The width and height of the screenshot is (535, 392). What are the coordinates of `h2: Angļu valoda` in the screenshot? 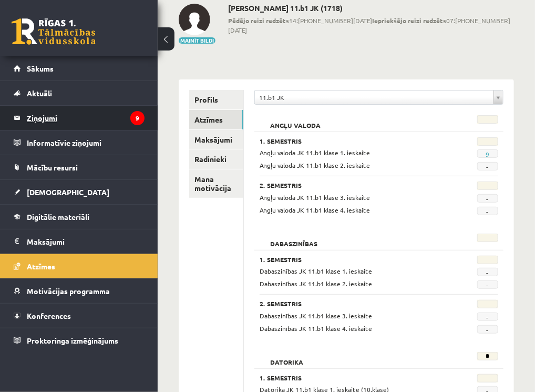 It's located at (296, 121).